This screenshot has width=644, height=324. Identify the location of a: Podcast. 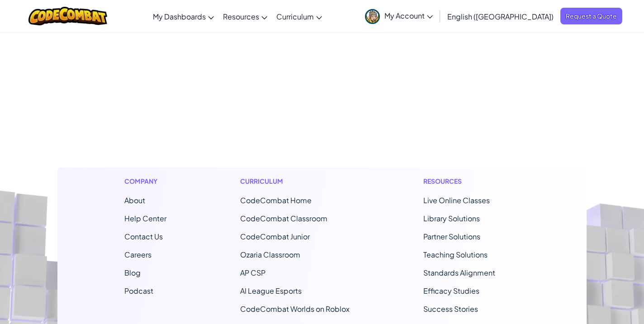
(138, 291).